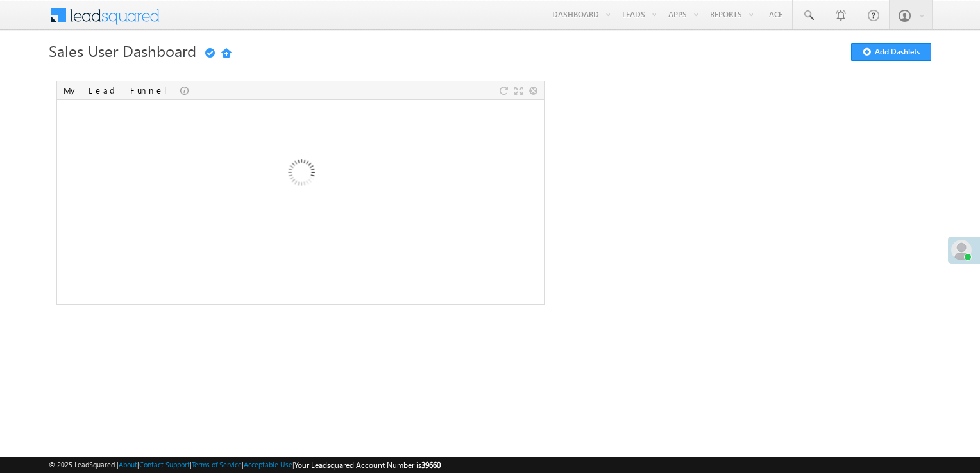 The height and width of the screenshot is (473, 980). I want to click on span: Your Leadsquared Account Number is, so click(367, 464).